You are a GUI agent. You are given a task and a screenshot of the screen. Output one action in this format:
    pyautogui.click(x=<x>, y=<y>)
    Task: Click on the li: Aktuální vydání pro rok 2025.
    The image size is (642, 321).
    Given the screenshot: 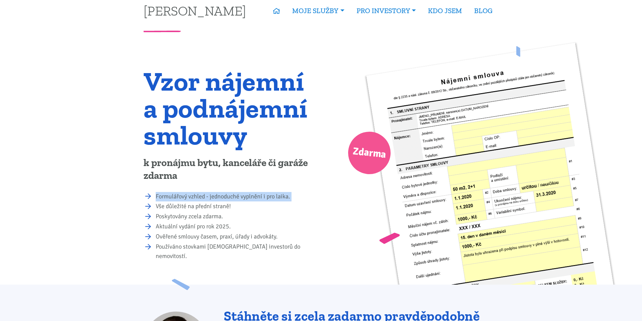 What is the action you would take?
    pyautogui.click(x=236, y=227)
    